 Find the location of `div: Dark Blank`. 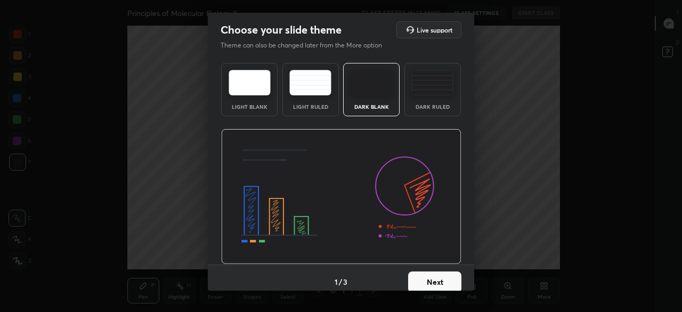

div: Dark Blank is located at coordinates (371, 107).